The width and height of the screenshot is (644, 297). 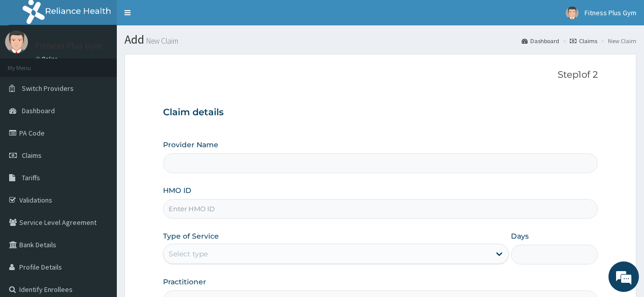 What do you see at coordinates (380, 40) in the screenshot?
I see `h1: Add` at bounding box center [380, 40].